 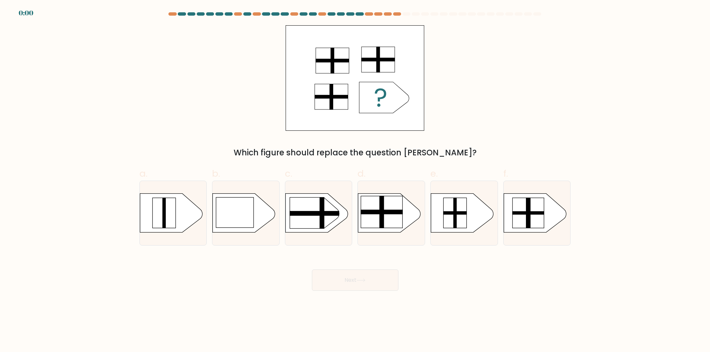 I want to click on span: a., so click(x=143, y=173).